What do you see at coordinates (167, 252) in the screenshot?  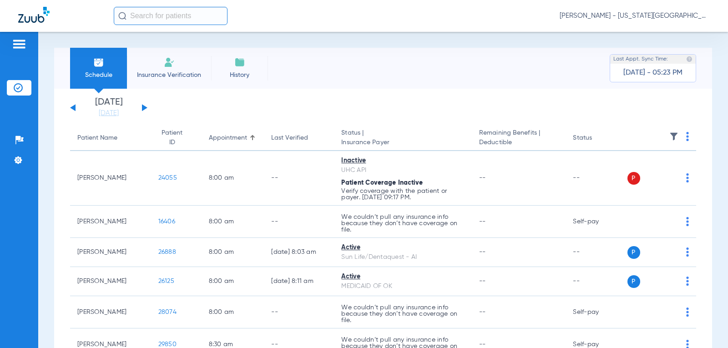 I see `span: 26888` at bounding box center [167, 252].